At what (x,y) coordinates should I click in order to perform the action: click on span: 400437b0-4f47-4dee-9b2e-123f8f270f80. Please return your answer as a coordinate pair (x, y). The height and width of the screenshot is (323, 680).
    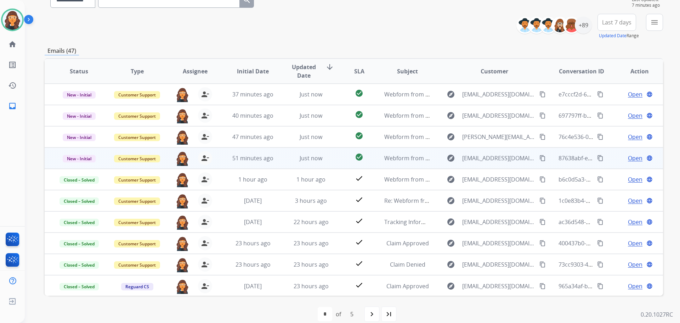
    Looking at the image, I should click on (611, 243).